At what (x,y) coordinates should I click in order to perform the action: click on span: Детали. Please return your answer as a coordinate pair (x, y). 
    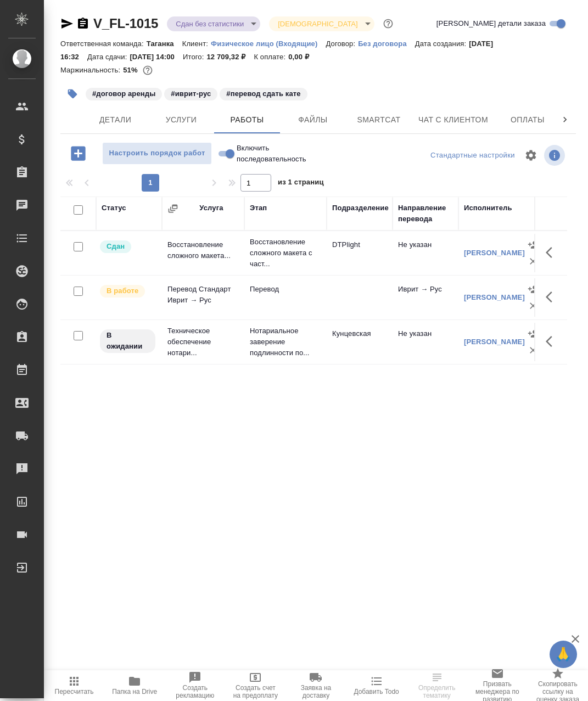
    Looking at the image, I should click on (115, 120).